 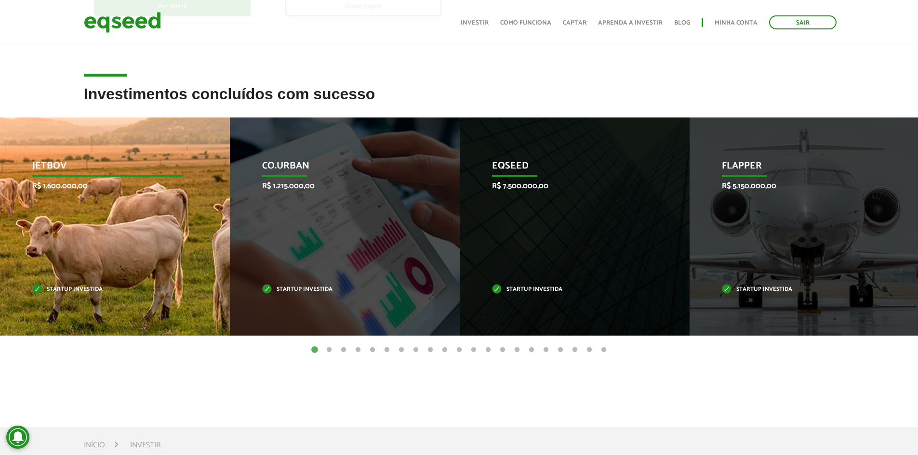 What do you see at coordinates (575, 350) in the screenshot?
I see `button: 19 of 21` at bounding box center [575, 350].